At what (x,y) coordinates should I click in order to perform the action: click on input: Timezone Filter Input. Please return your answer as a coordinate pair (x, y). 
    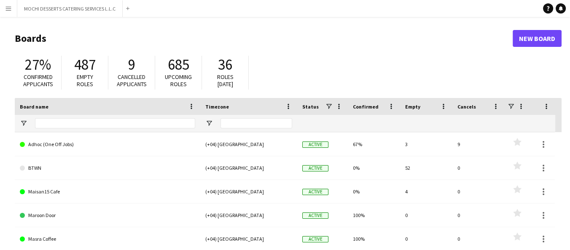
    Looking at the image, I should click on (256, 123).